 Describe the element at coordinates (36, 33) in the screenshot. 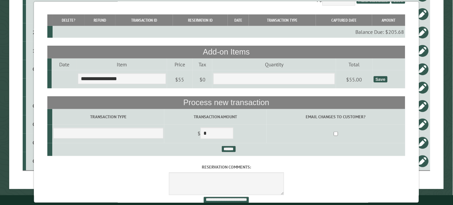

I see `div: 25` at that location.